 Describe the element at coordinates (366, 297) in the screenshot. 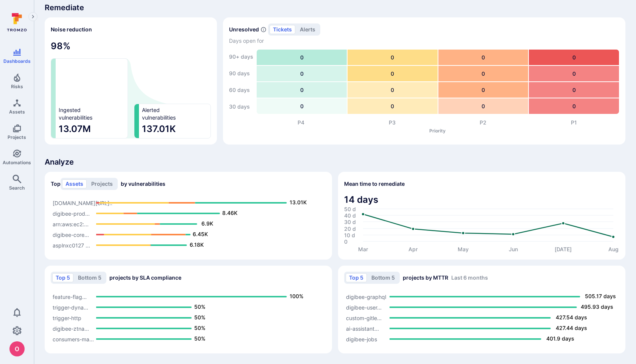

I see `text: digibee-graphql` at that location.